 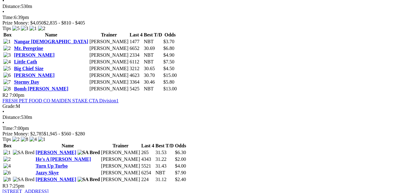 I want to click on td: 31.53, so click(x=165, y=153).